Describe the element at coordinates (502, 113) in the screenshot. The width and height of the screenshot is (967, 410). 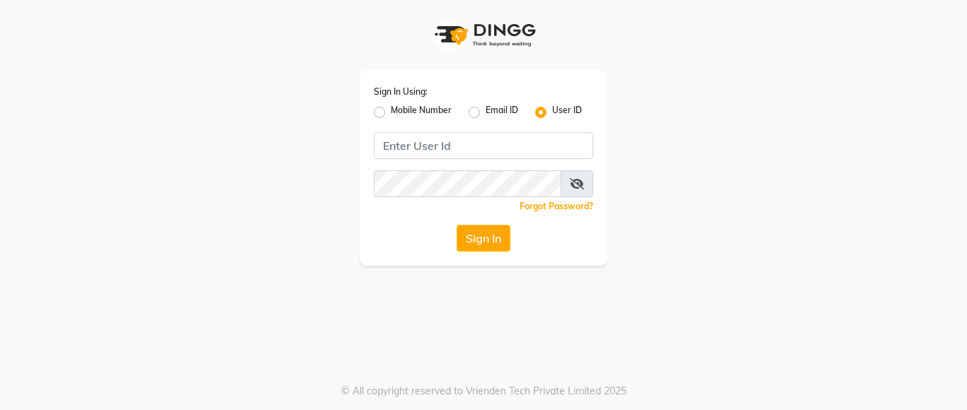
I see `label: Email ID` at that location.